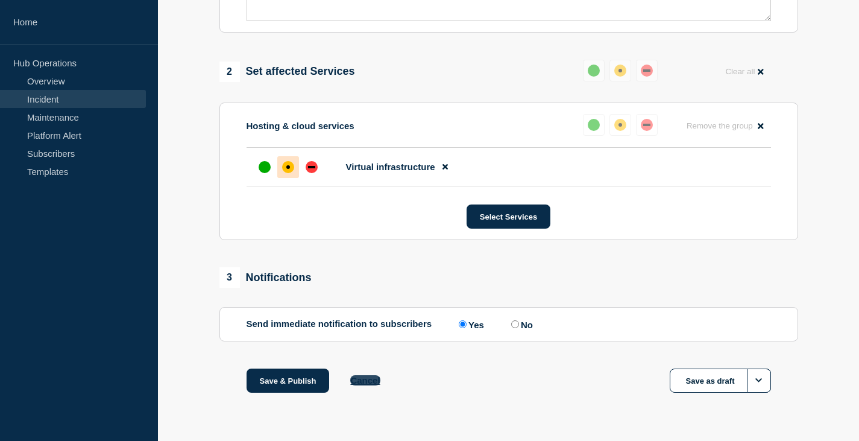 The width and height of the screenshot is (859, 441). I want to click on div: Send immediate notification to subscribers, so click(509, 324).